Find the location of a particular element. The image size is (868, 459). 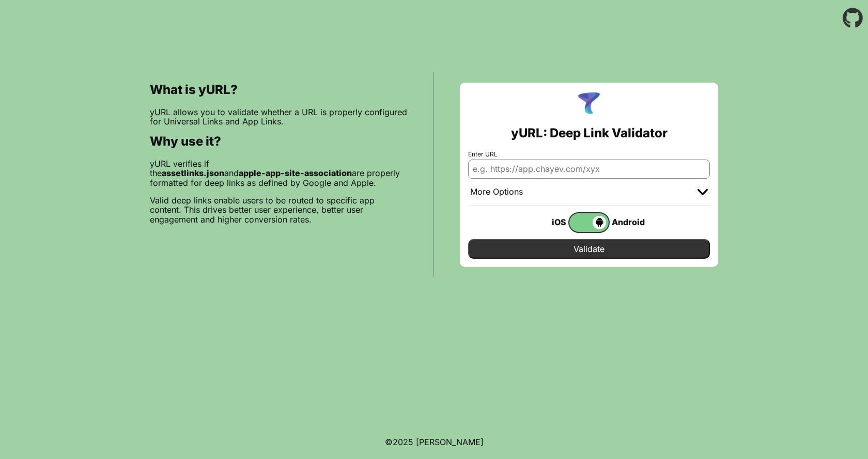

label: Enter URL is located at coordinates (589, 154).